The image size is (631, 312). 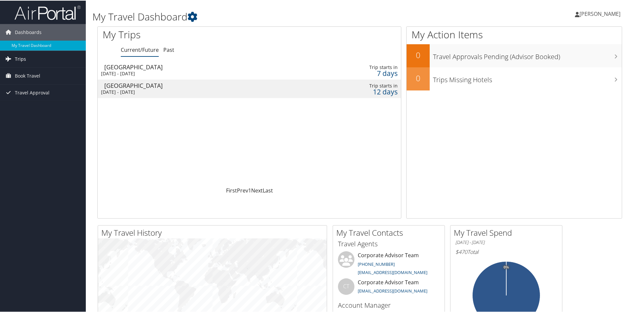 What do you see at coordinates (140, 49) in the screenshot?
I see `a: Current/Future` at bounding box center [140, 49].